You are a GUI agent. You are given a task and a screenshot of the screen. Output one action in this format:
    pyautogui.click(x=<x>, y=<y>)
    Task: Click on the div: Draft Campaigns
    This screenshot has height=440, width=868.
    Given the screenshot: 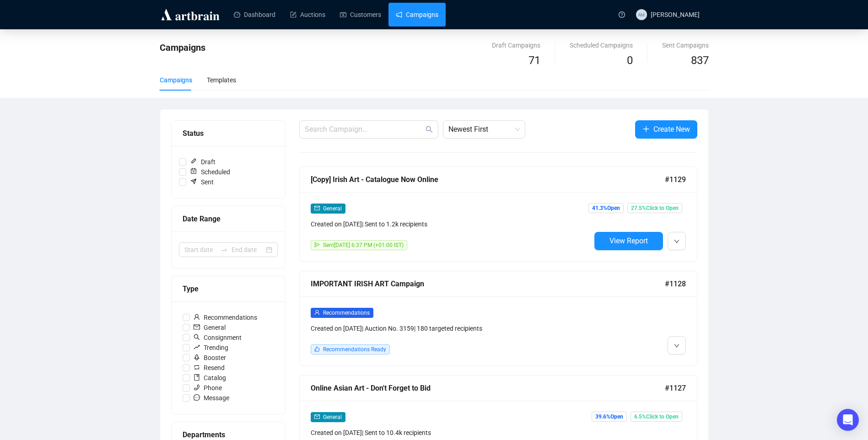 What is the action you would take?
    pyautogui.click(x=517, y=45)
    